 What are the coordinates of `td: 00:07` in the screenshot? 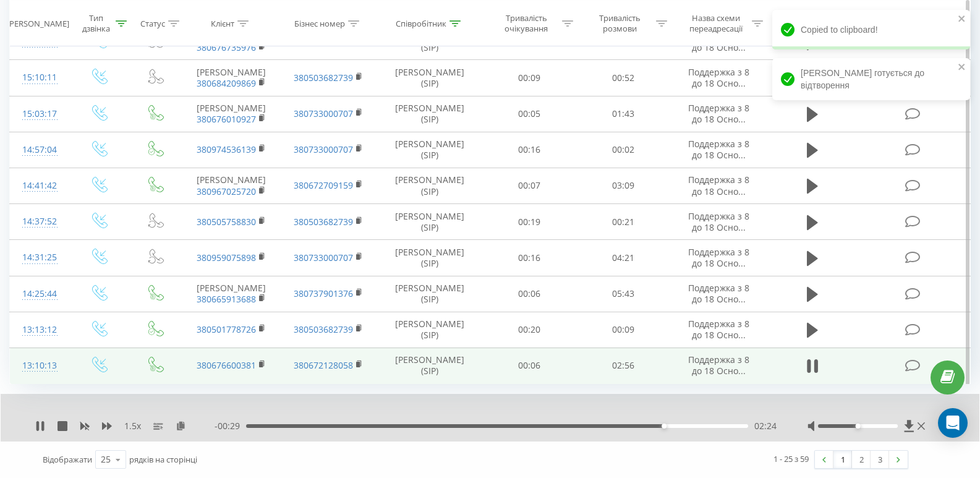 It's located at (529, 186).